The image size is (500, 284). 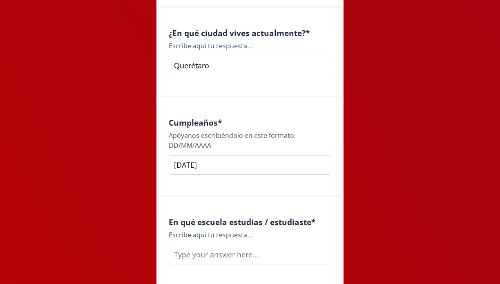 I want to click on h4: ¿En qué ciudad vives actualmente? *, so click(x=250, y=33).